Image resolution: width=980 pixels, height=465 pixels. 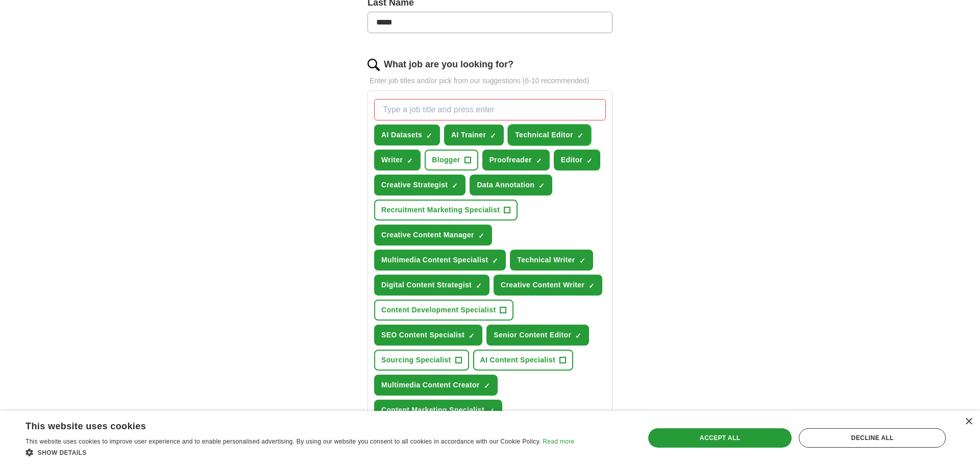 I want to click on button: Multimedia Content Creator✓, so click(x=436, y=385).